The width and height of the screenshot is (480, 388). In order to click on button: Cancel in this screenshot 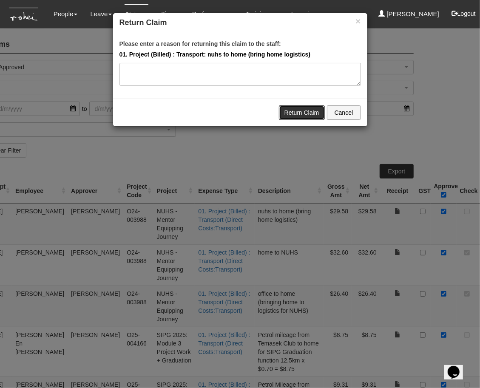, I will do `click(344, 113)`.